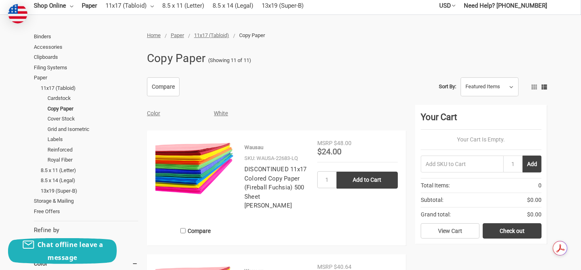 Image resolution: width=581 pixels, height=270 pixels. I want to click on a: 8.5 x 11 (Letter), so click(89, 170).